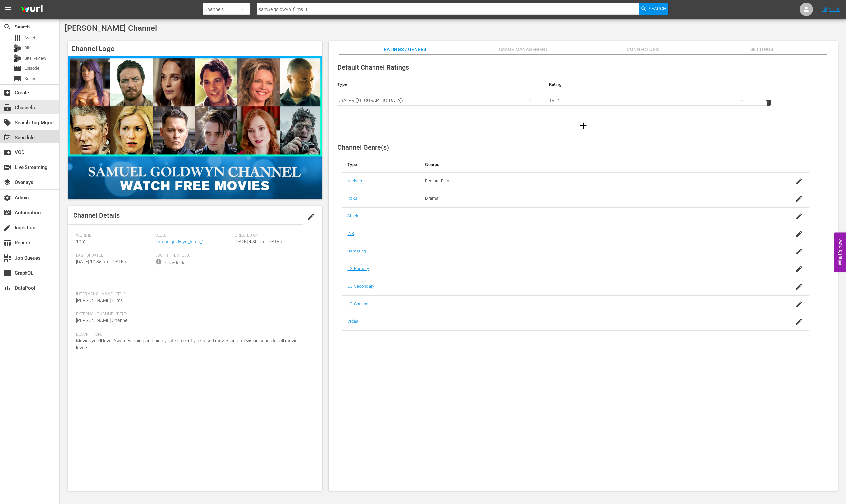  Describe the element at coordinates (194, 294) in the screenshot. I see `span: Internal Channel Title:` at that location.